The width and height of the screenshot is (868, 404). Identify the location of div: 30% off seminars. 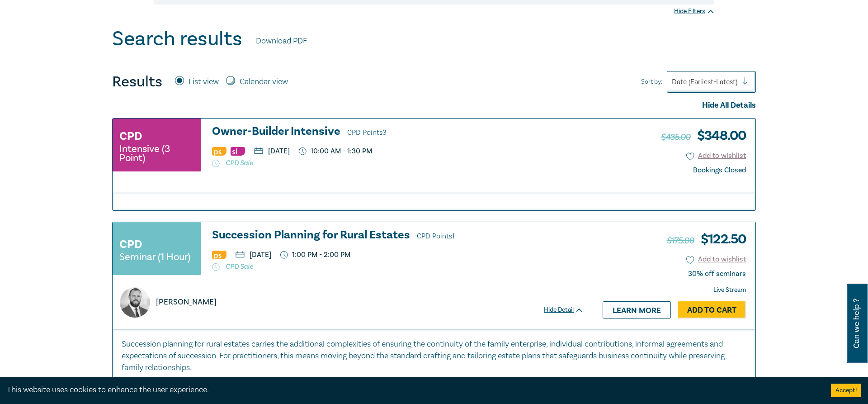
(717, 274).